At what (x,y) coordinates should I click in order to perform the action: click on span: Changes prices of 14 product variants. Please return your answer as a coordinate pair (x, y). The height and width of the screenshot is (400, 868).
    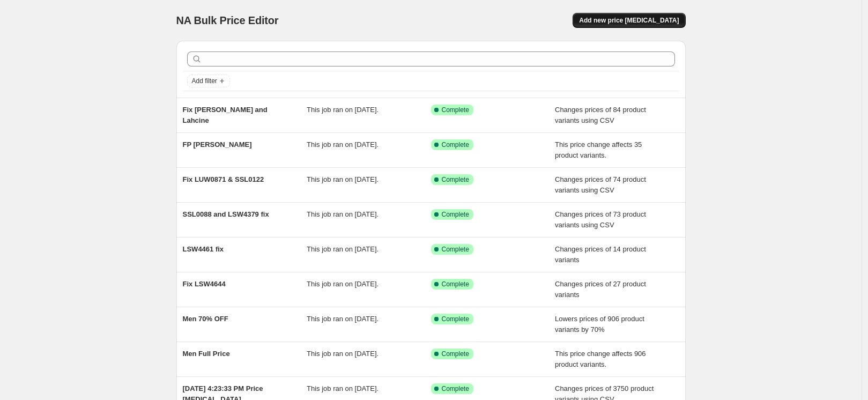
    Looking at the image, I should click on (601, 254).